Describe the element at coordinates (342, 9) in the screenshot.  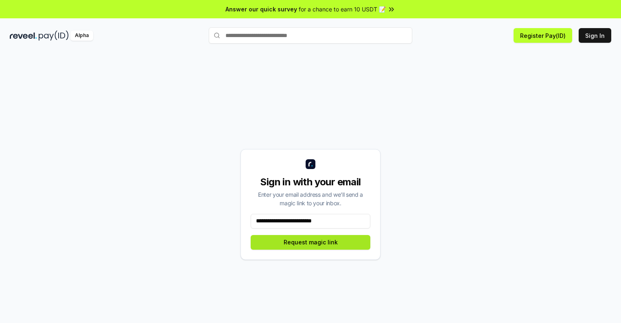
I see `span: for a chance to earn 10 USDT 📝` at that location.